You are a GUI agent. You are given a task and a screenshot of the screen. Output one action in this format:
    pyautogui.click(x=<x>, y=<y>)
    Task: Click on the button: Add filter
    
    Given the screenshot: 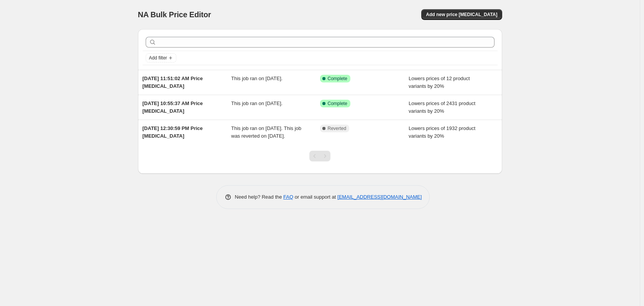 What is the action you would take?
    pyautogui.click(x=161, y=57)
    